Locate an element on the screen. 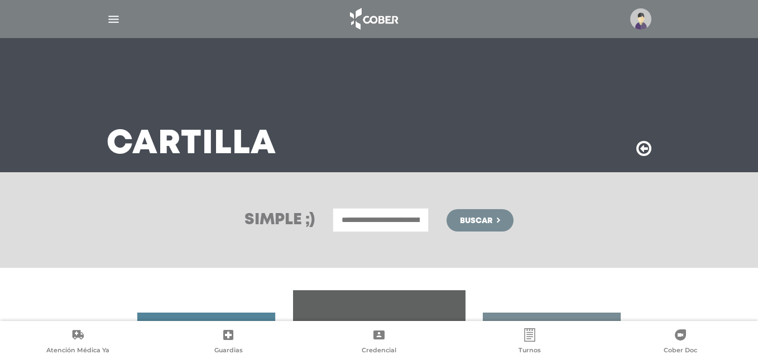  img: Cober_menu-lines-white.svg is located at coordinates (113, 19).